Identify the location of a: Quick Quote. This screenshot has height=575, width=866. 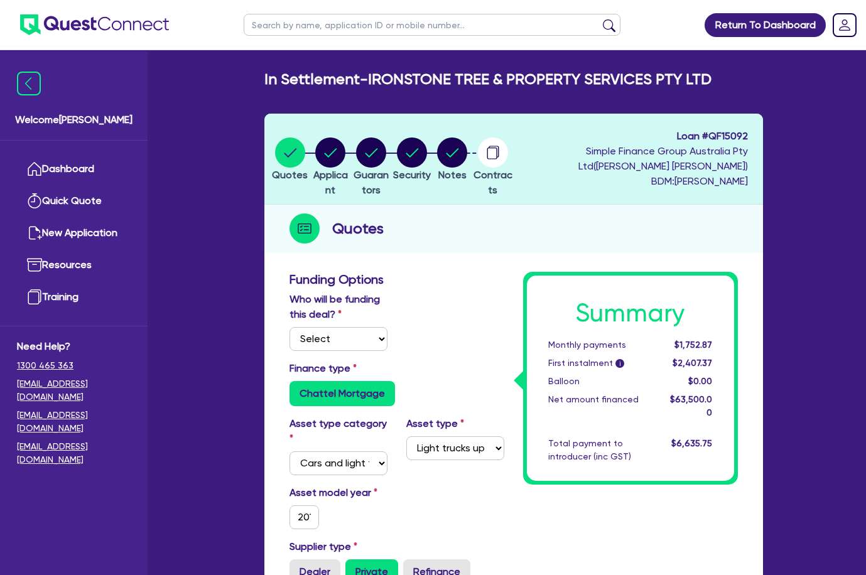
(73, 201).